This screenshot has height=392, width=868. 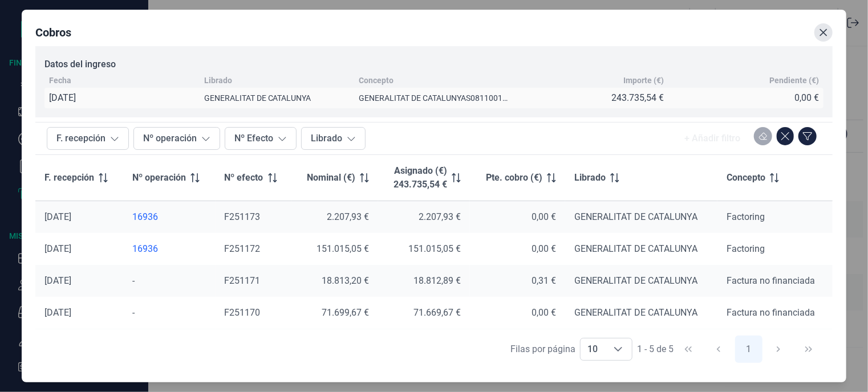 I want to click on span: F251173, so click(x=242, y=217).